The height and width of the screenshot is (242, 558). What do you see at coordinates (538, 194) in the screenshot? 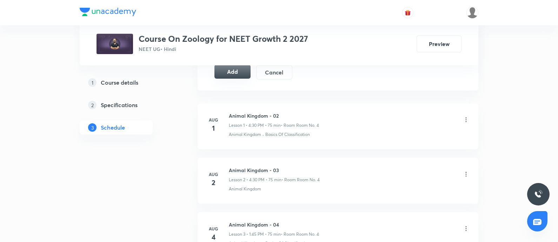
I see `img: ttu` at bounding box center [538, 194].